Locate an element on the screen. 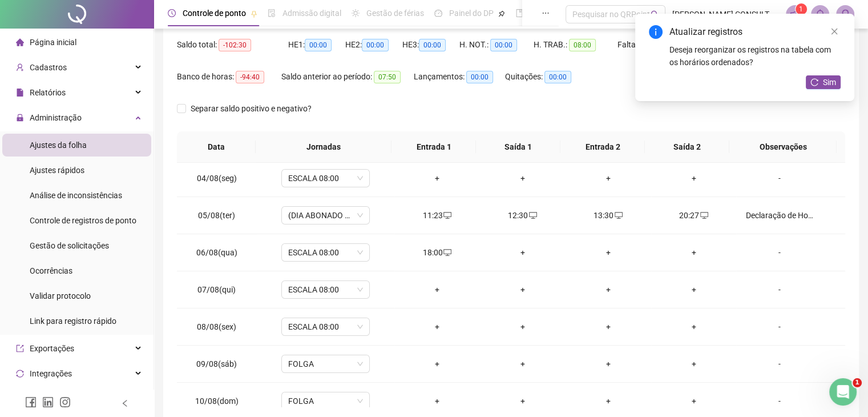 This screenshot has height=417, width=868. div: 12:30 is located at coordinates (523, 215).